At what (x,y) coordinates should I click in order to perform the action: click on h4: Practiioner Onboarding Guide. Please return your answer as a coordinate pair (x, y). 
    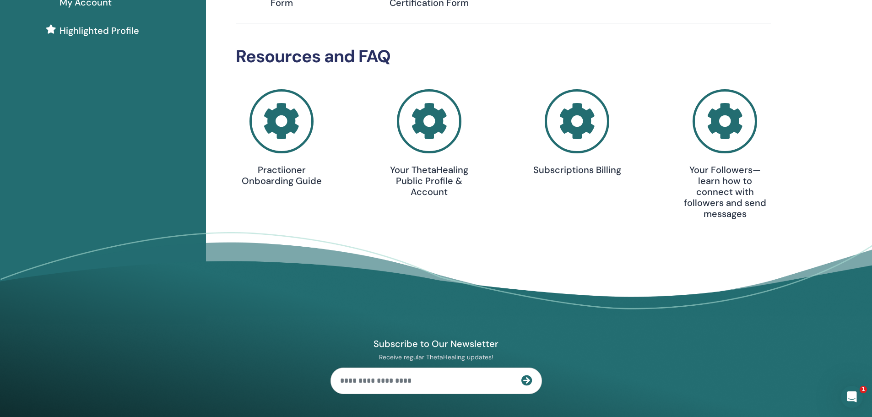
    Looking at the image, I should click on (281, 175).